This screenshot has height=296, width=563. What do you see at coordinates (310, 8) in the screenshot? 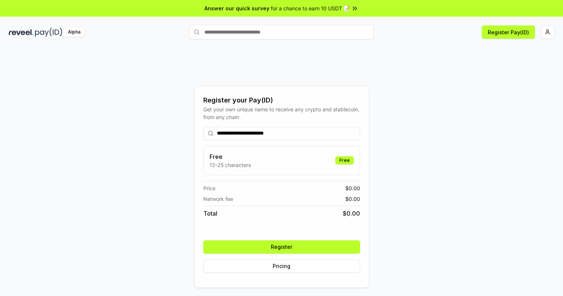
I see `span: for a chance to earn 10 USDT 📝` at bounding box center [310, 8].